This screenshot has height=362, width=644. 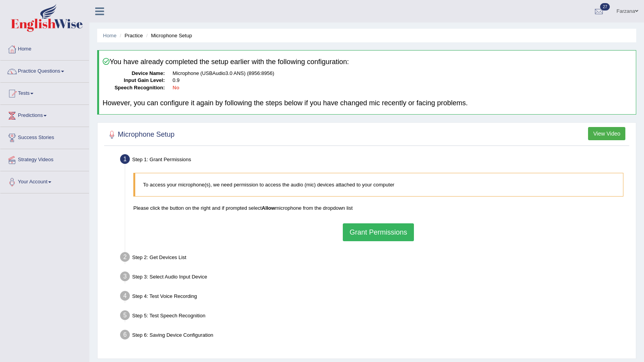 What do you see at coordinates (45, 115) in the screenshot?
I see `a: Predictions` at bounding box center [45, 115].